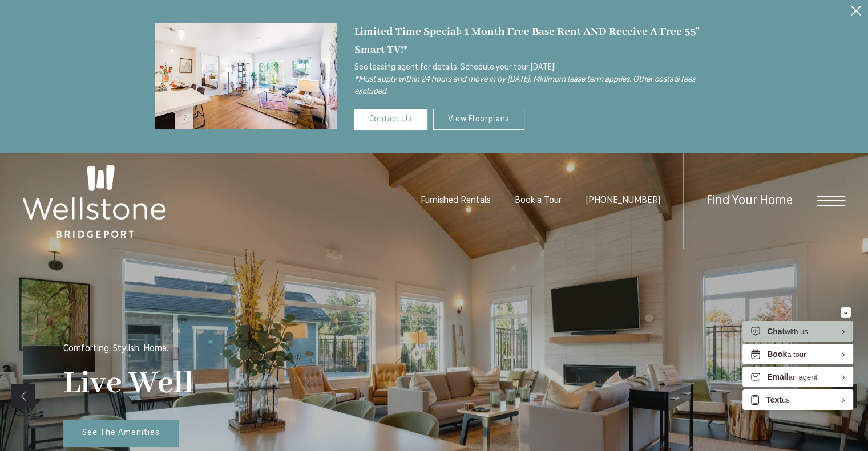 This screenshot has height=451, width=868. Describe the element at coordinates (246, 77) in the screenshot. I see `img: Settle into comfort at Wellstone` at that location.